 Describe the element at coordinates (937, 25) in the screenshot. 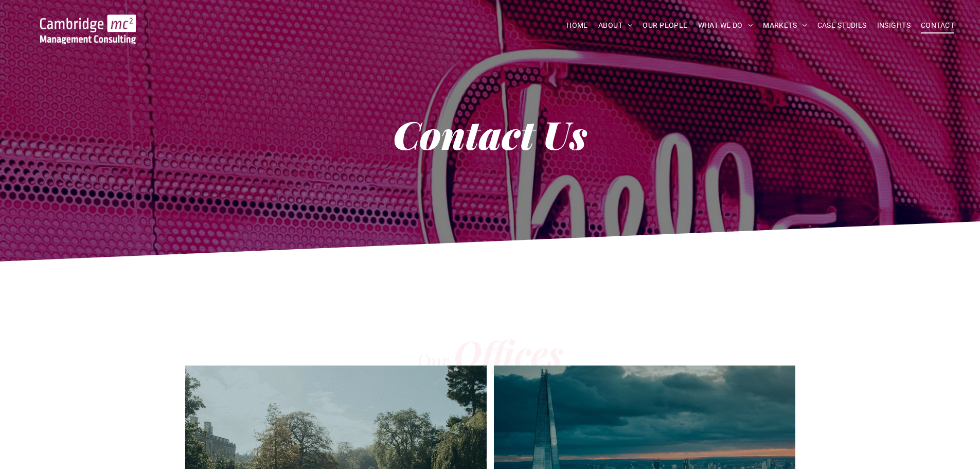

I see `a: CONTACT` at that location.